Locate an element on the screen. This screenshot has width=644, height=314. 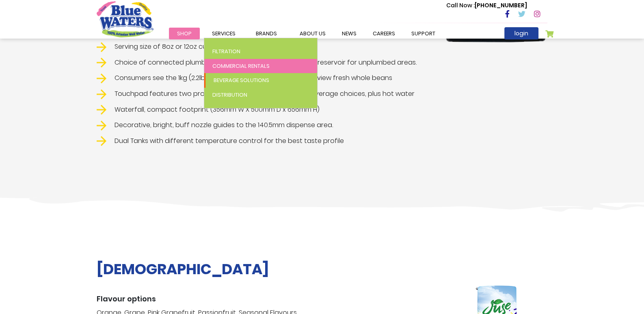
span: Shop is located at coordinates (184, 33).